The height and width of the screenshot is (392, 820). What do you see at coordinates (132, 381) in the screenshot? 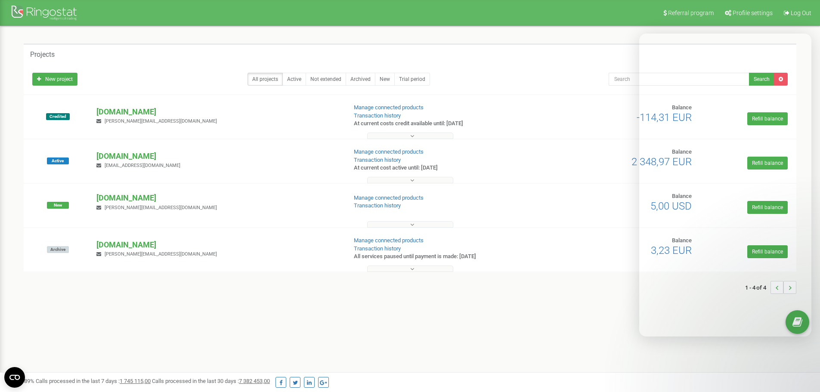
I see `tcxspan: Call 1 745 115, via 3CX` at bounding box center [132, 381].